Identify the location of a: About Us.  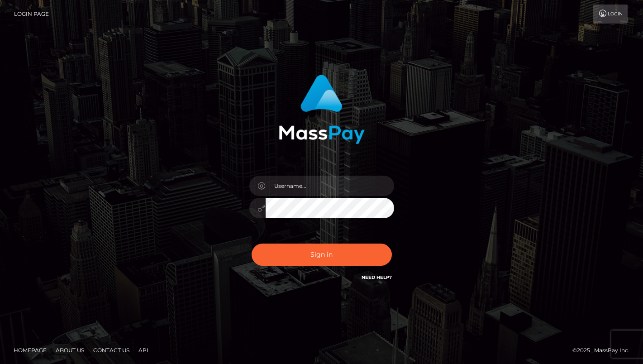
(70, 350).